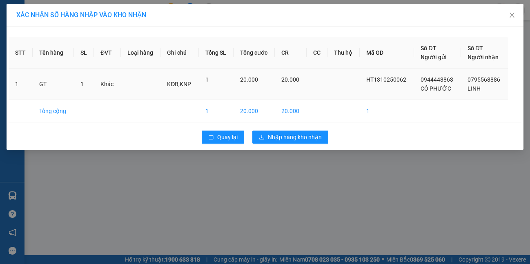 This screenshot has width=530, height=264. Describe the element at coordinates (512, 16) in the screenshot. I see `button: Close` at that location.